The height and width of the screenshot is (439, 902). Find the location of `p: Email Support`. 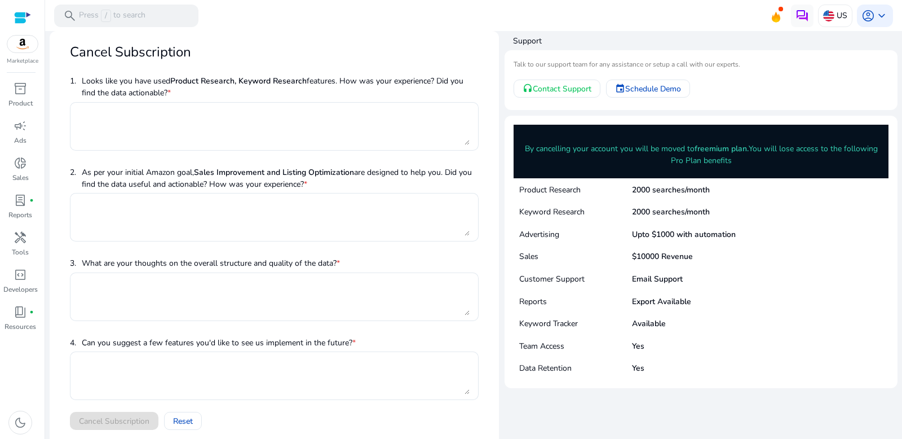

p: Email Support is located at coordinates (657, 279).